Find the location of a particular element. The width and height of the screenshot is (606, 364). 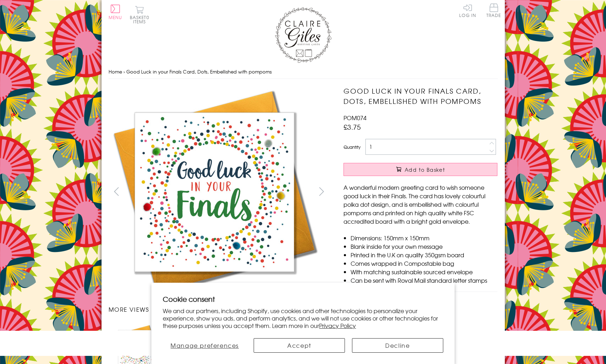

li: Printed in the U.K on quality 350gsm board is located at coordinates (424, 255).